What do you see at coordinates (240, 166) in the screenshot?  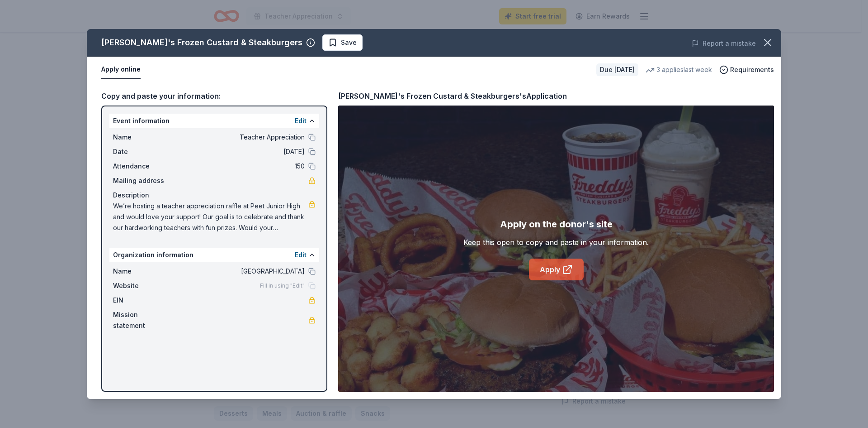 I see `span: 150` at bounding box center [240, 166].